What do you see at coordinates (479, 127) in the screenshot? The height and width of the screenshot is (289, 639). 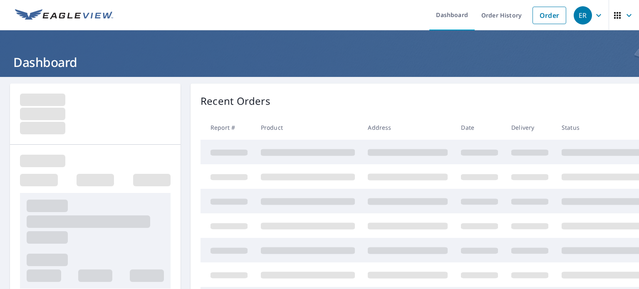 I see `th: Date` at bounding box center [479, 127].